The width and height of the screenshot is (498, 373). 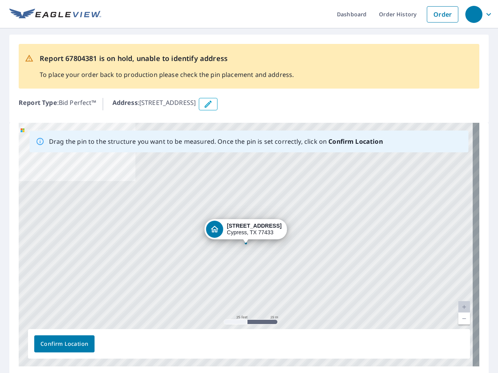 I want to click on p: : Bid Perfect™, so click(x=58, y=104).